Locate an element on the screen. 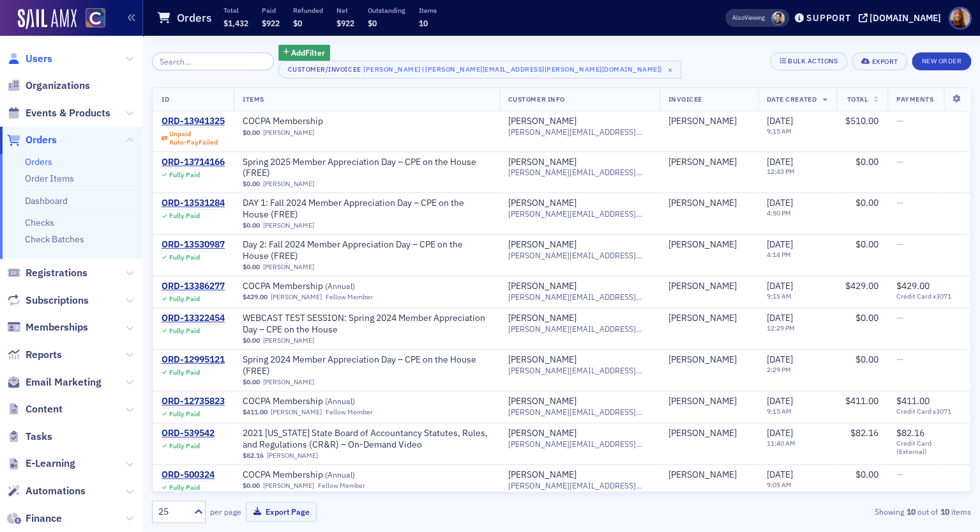 Image resolution: width=980 pixels, height=532 pixels. span: Organizations is located at coordinates (58, 86).